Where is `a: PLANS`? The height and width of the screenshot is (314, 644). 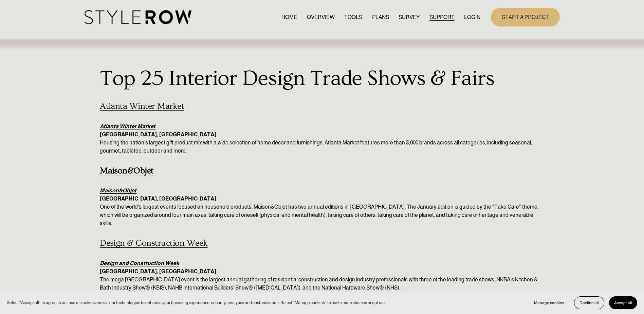
a: PLANS is located at coordinates (380, 17).